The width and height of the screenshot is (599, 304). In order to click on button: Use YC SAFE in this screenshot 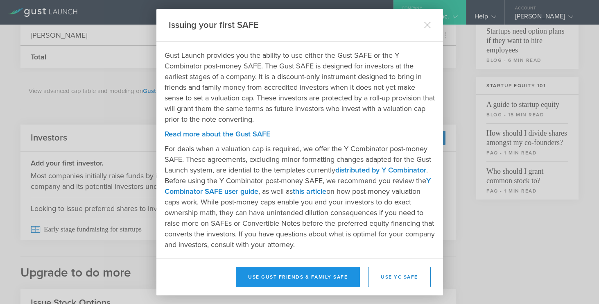, I will do `click(399, 277)`.